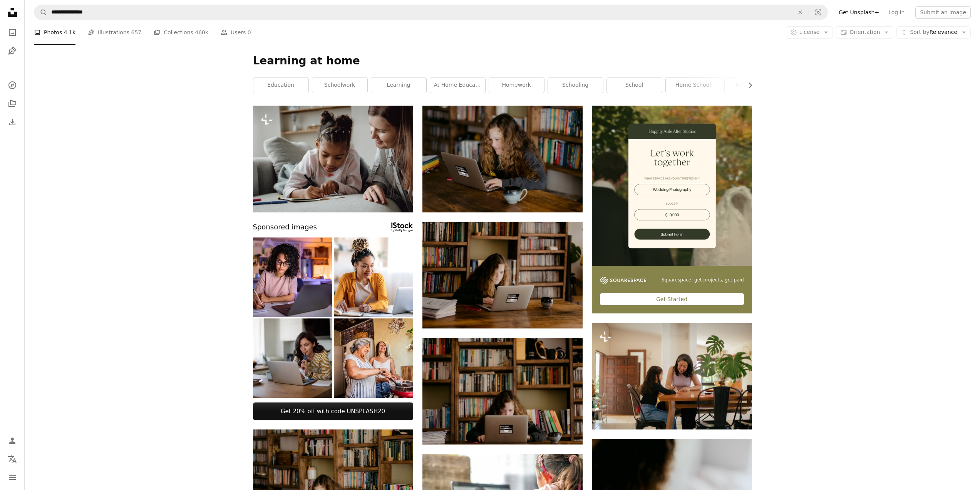 The image size is (980, 490). What do you see at coordinates (809, 33) in the screenshot?
I see `button: License` at bounding box center [809, 33].